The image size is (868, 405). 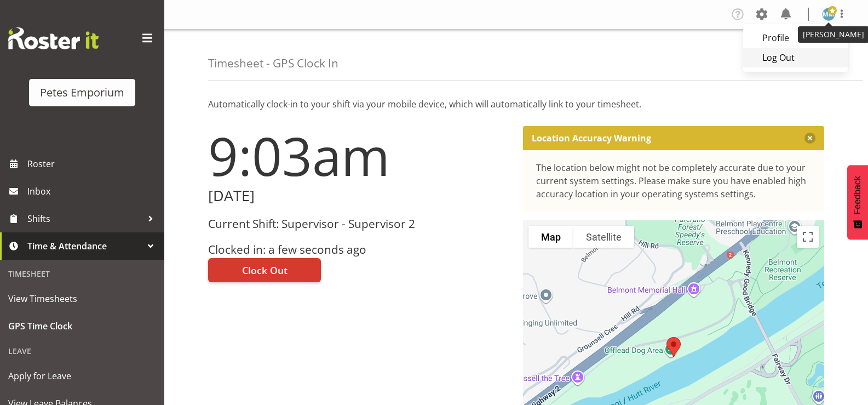 I want to click on div: Leave, so click(x=82, y=350).